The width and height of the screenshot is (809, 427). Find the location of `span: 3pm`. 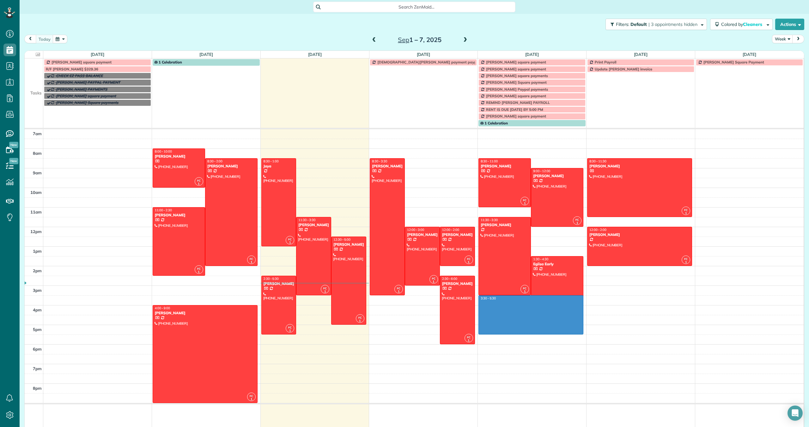

span: 3pm is located at coordinates (37, 290).